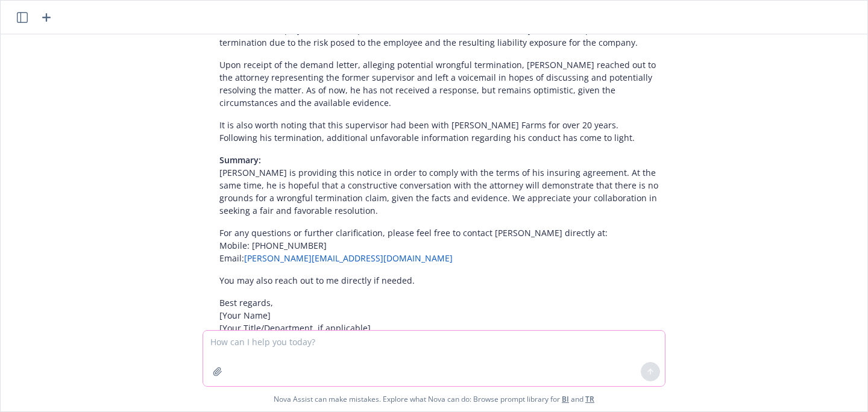 This screenshot has height=412, width=868. Describe the element at coordinates (434, 399) in the screenshot. I see `span: Nova Assist can make mistakes. Explore what Nova can do: Browse prompt library for and` at that location.